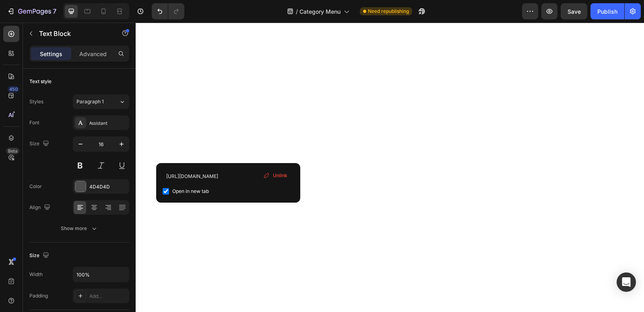 Image resolution: width=644 pixels, height=312 pixels. I want to click on button: Paragraph 1, so click(101, 101).